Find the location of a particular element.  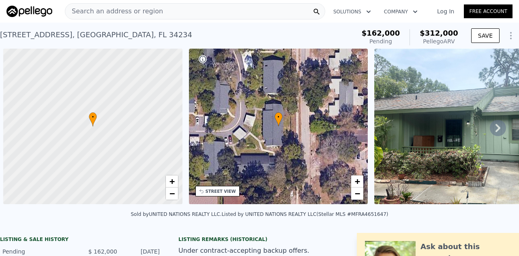

a: Free Account is located at coordinates (488, 11).